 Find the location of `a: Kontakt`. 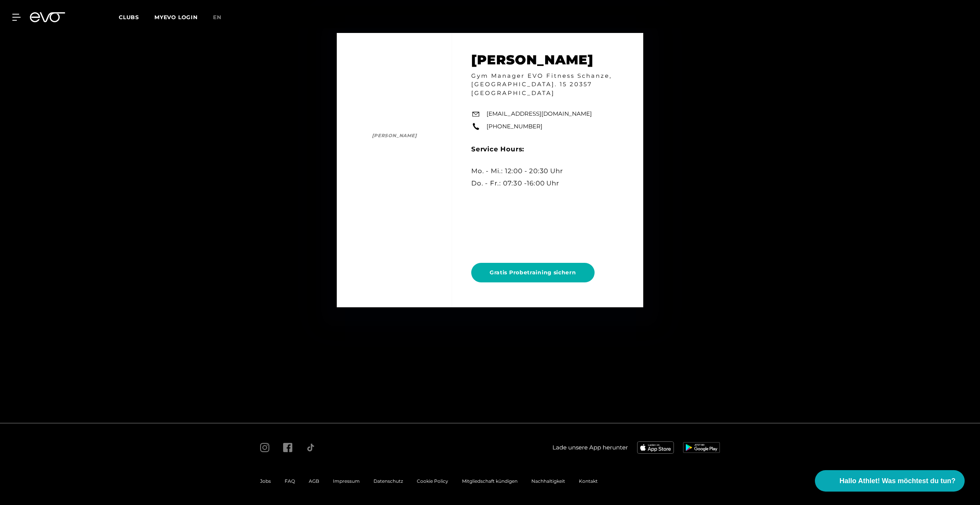

a: Kontakt is located at coordinates (588, 481).